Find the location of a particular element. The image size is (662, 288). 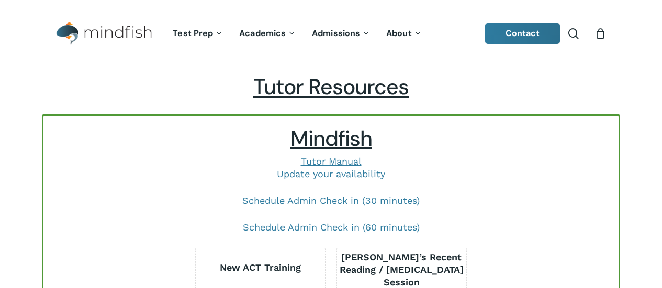

a: Contact is located at coordinates (523, 34).